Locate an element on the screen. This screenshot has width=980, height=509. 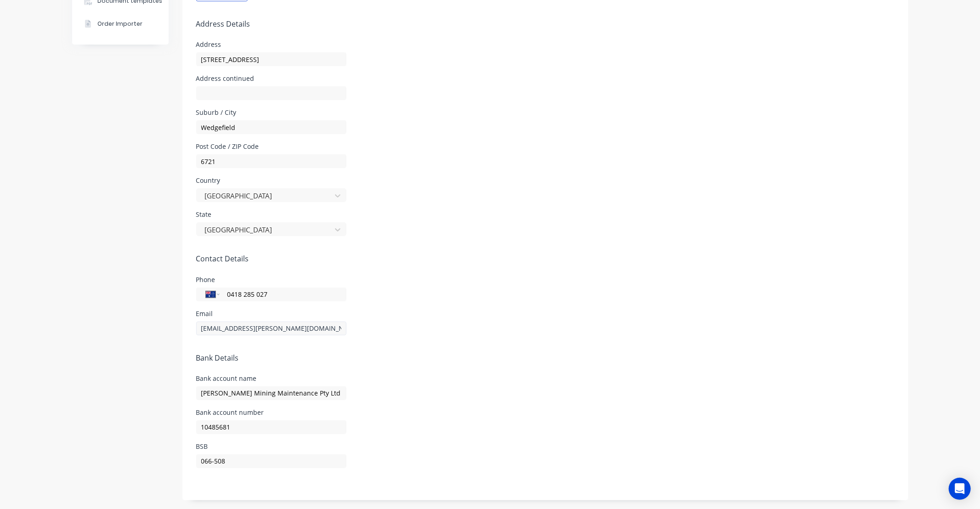
div: Bank account number is located at coordinates (271, 412).